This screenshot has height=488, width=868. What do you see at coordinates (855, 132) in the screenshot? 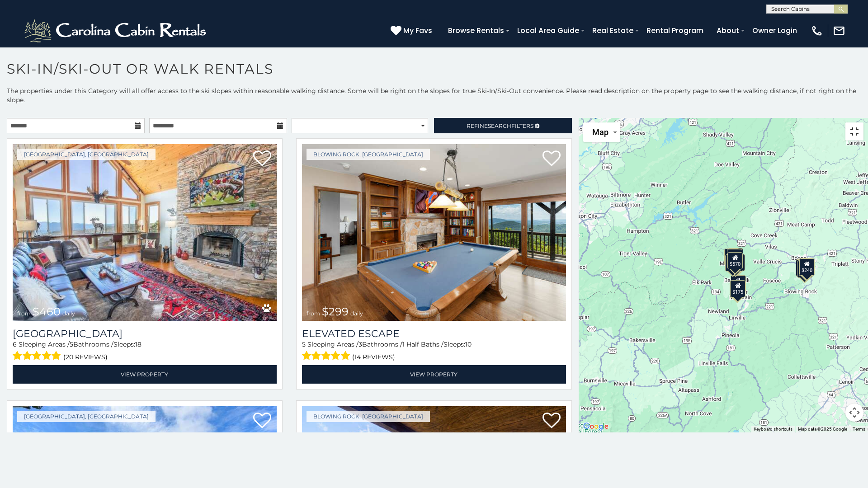
I see `button: Toggle fullscreen view` at bounding box center [855, 132].